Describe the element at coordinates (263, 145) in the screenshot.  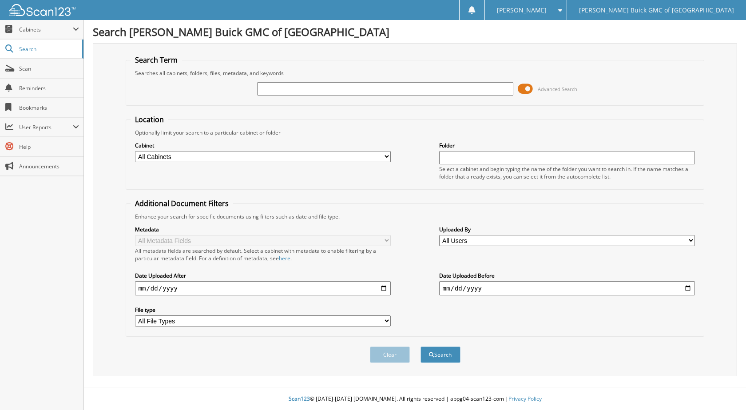
I see `label: Cabinet` at that location.